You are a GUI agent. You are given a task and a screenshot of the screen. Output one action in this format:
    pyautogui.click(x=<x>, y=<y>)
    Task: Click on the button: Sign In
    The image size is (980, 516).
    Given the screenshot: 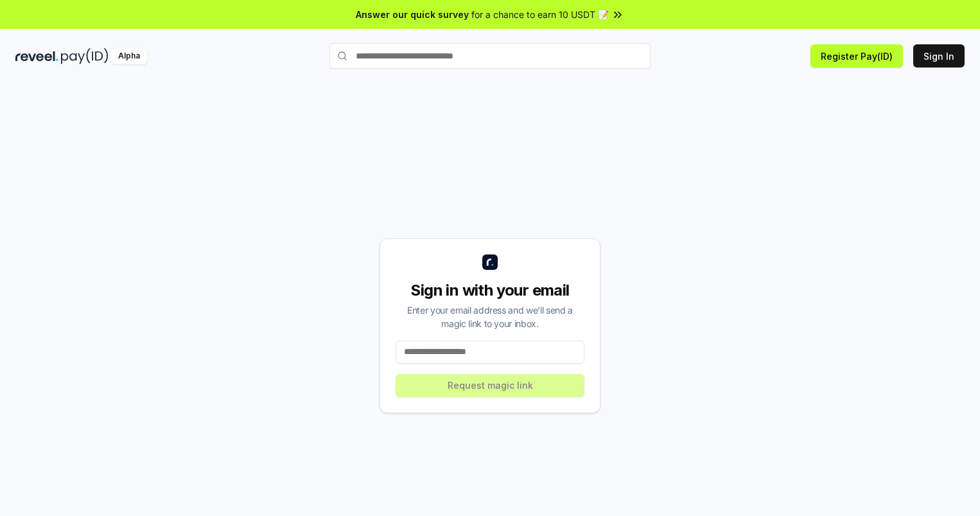 What is the action you would take?
    pyautogui.click(x=939, y=56)
    